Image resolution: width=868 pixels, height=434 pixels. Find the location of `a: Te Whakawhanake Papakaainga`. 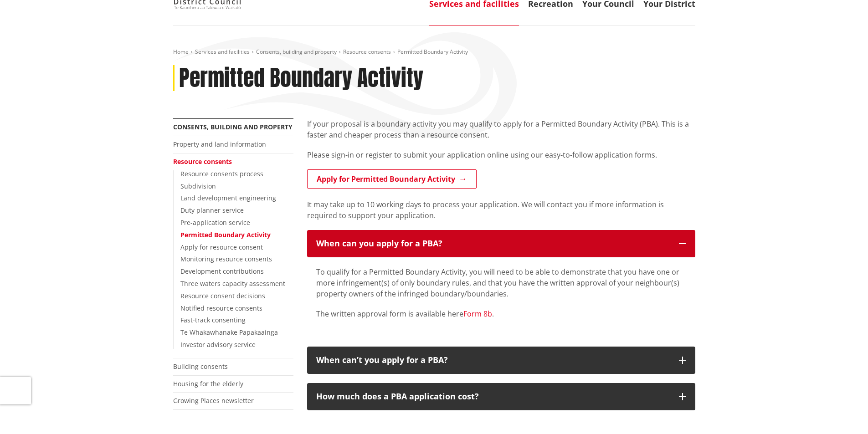

a: Te Whakawhanake Papakaainga is located at coordinates (229, 332).